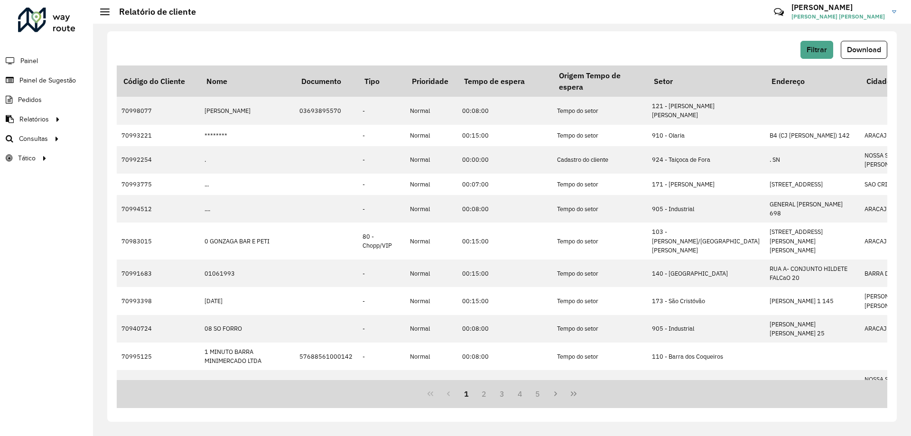 The width and height of the screenshot is (911, 436). What do you see at coordinates (33, 139) in the screenshot?
I see `span: Consultas` at bounding box center [33, 139].